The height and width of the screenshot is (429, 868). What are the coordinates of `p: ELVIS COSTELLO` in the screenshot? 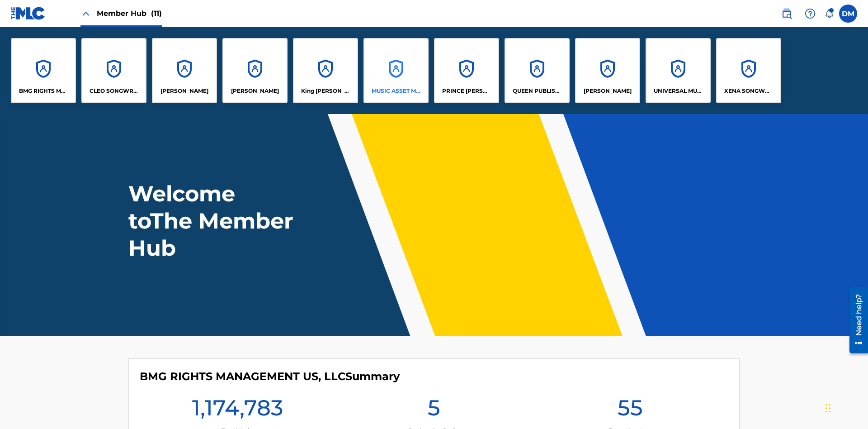 It's located at (185, 91).